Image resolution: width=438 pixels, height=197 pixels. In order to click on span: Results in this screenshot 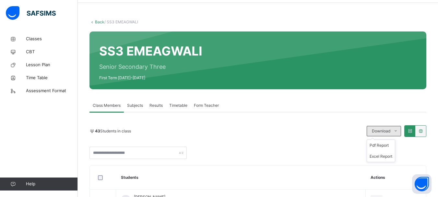, I will do `click(156, 105)`.